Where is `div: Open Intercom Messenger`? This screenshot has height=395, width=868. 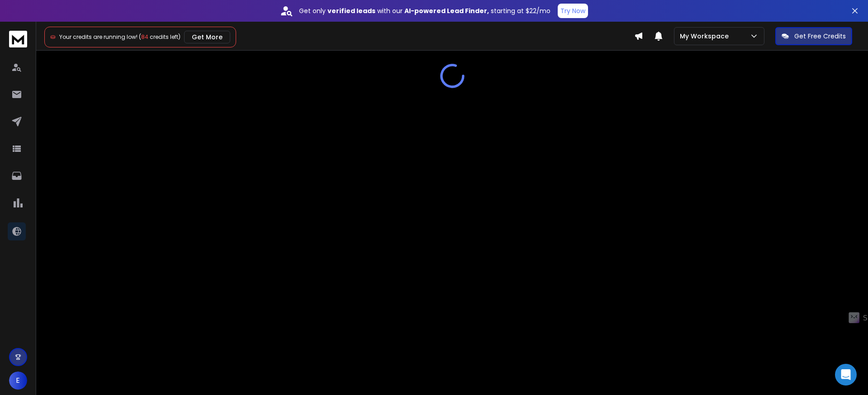 div: Open Intercom Messenger is located at coordinates (845, 375).